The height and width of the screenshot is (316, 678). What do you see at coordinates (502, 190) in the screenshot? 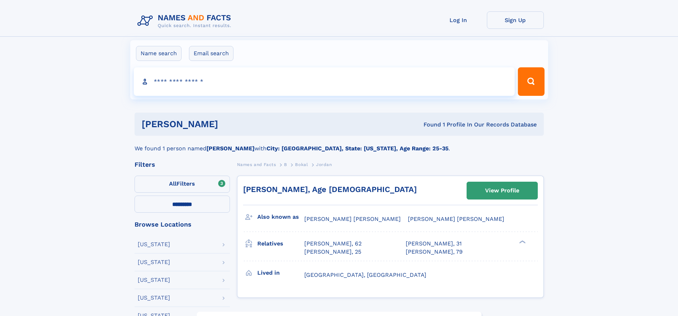
I see `a: View Profile` at bounding box center [502, 190].